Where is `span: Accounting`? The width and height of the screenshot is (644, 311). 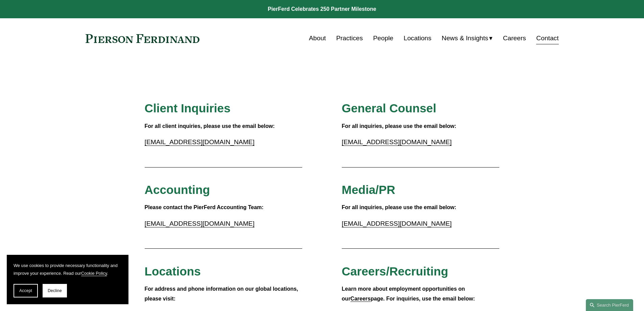 span: Accounting is located at coordinates (178, 190).